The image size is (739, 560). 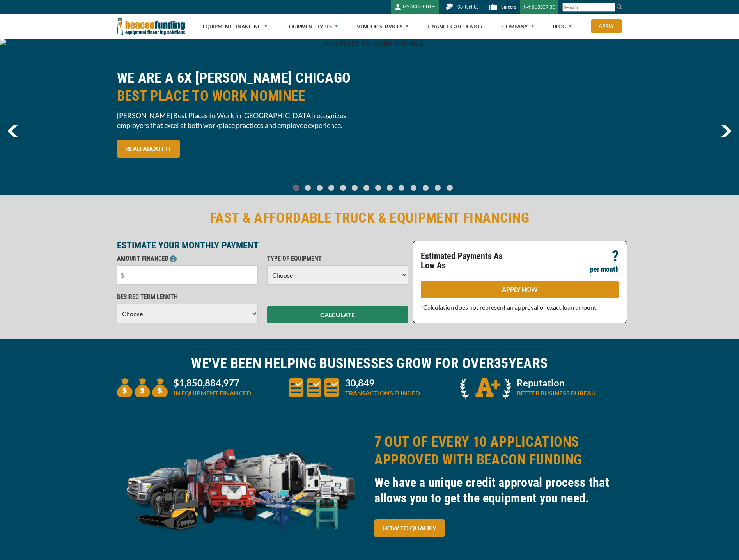 I want to click on a: Go To Slide 12, so click(x=438, y=188).